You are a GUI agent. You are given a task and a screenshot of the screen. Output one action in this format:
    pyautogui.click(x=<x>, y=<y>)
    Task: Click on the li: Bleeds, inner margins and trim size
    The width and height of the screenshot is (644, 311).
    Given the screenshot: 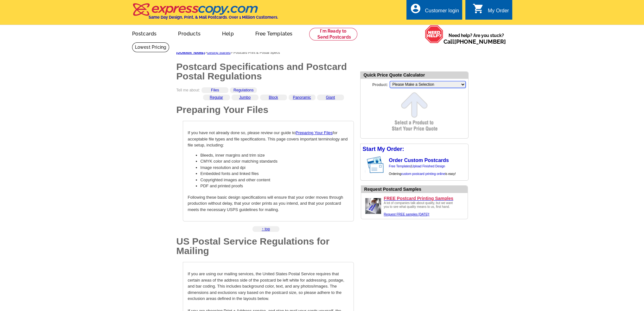 What is the action you would take?
    pyautogui.click(x=275, y=156)
    